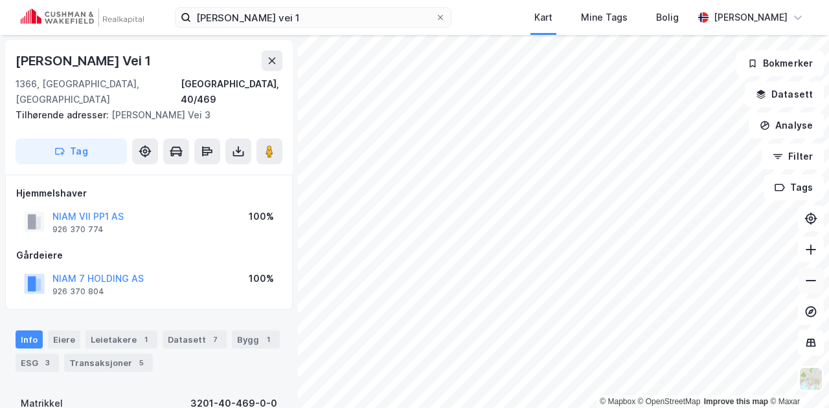 The height and width of the screenshot is (408, 829). Describe the element at coordinates (78, 230) in the screenshot. I see `div: 926 370 774` at that location.